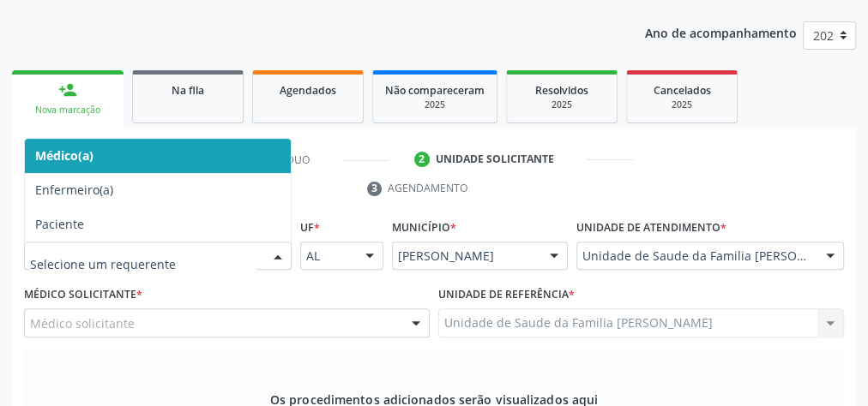 This screenshot has height=406, width=868. Describe the element at coordinates (422, 160) in the screenshot. I see `div: 2` at that location.